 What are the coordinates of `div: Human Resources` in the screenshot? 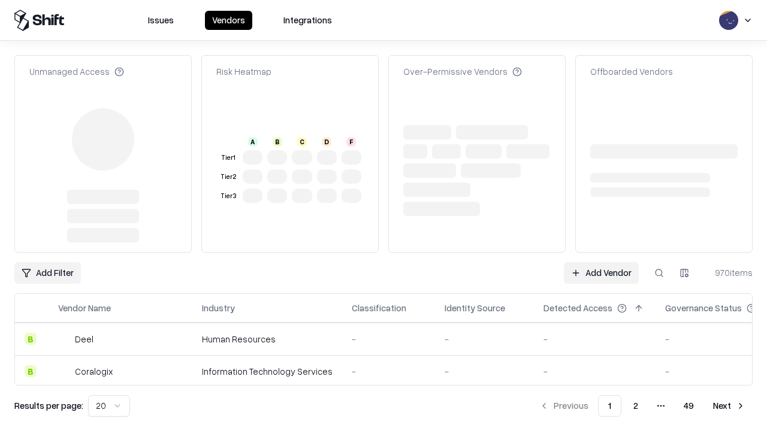 It's located at (267, 339).